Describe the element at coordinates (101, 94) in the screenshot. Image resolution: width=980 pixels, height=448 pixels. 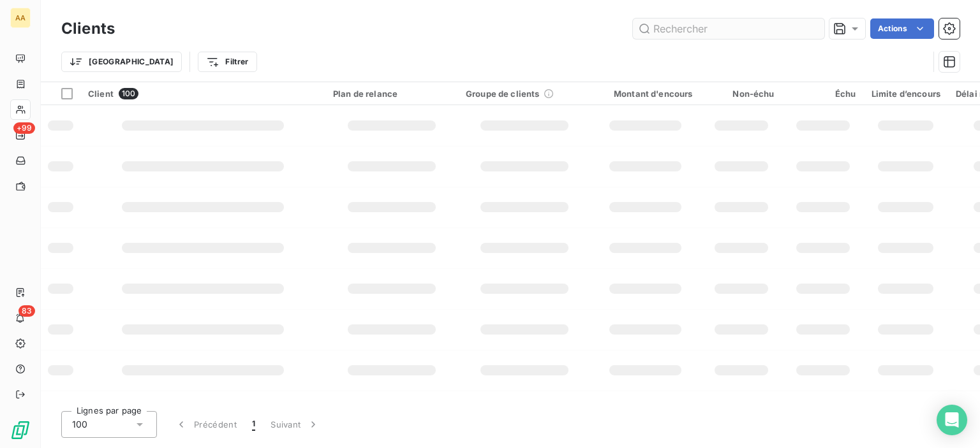
I see `span: Client` at that location.